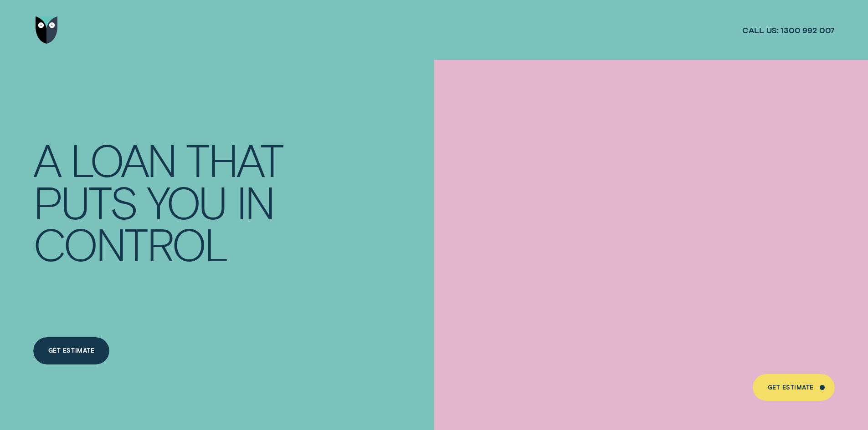  What do you see at coordinates (47, 30) in the screenshot?
I see `img: Wisr` at bounding box center [47, 30].